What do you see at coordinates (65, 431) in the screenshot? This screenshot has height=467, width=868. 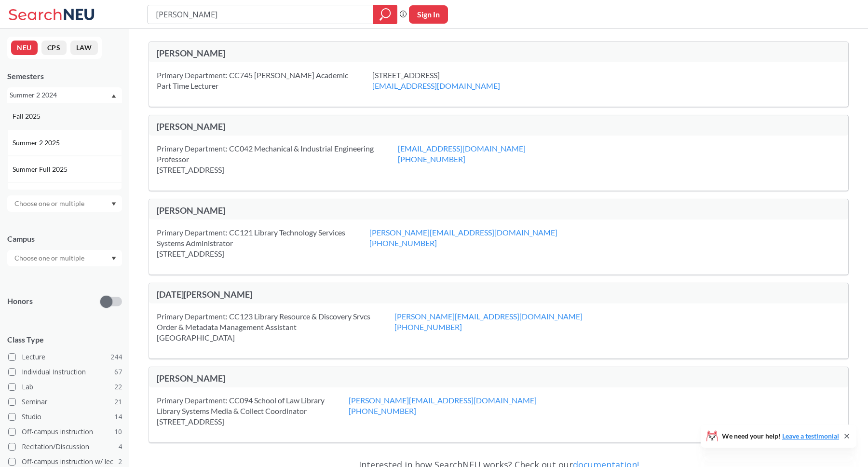 I see `label: Off-campus instruction` at bounding box center [65, 431].